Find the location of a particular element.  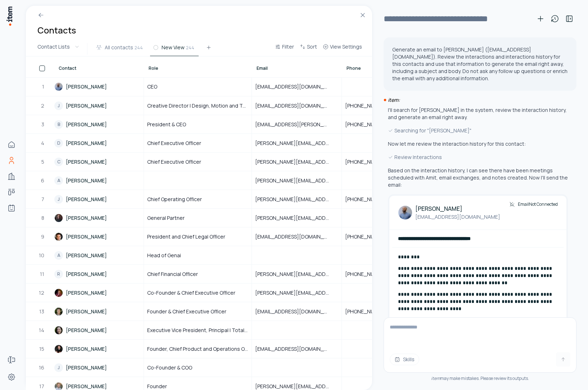

span: Email is located at coordinates (262, 68).